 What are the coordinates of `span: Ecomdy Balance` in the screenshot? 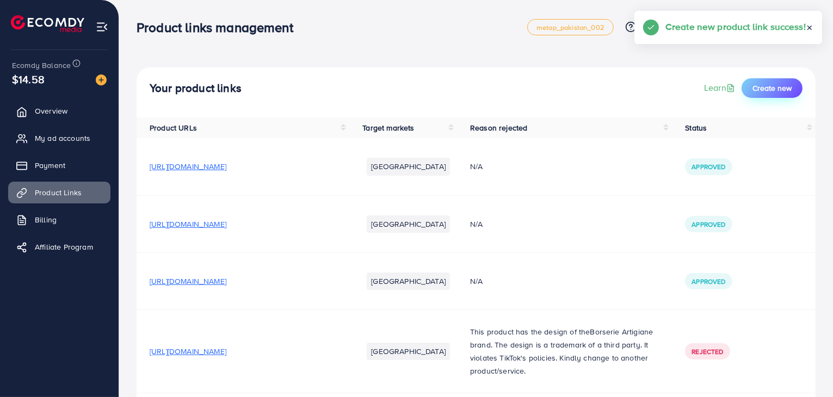 It's located at (41, 65).